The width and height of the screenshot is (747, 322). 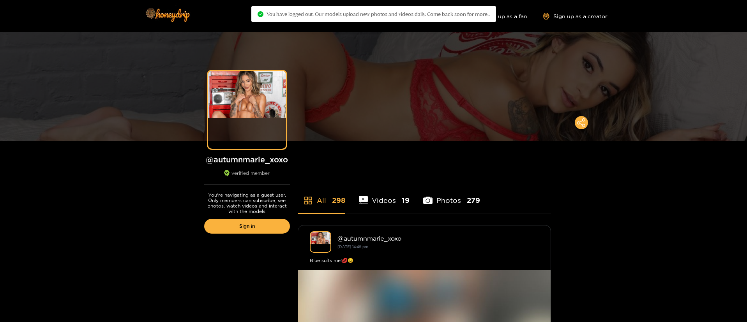 What do you see at coordinates (473, 200) in the screenshot?
I see `span: 279` at bounding box center [473, 200].